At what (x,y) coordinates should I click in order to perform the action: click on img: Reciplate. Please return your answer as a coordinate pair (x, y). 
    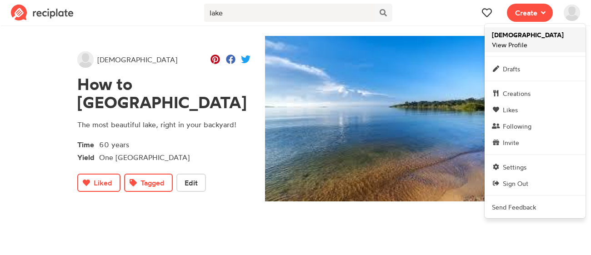
    Looking at the image, I should click on (42, 13).